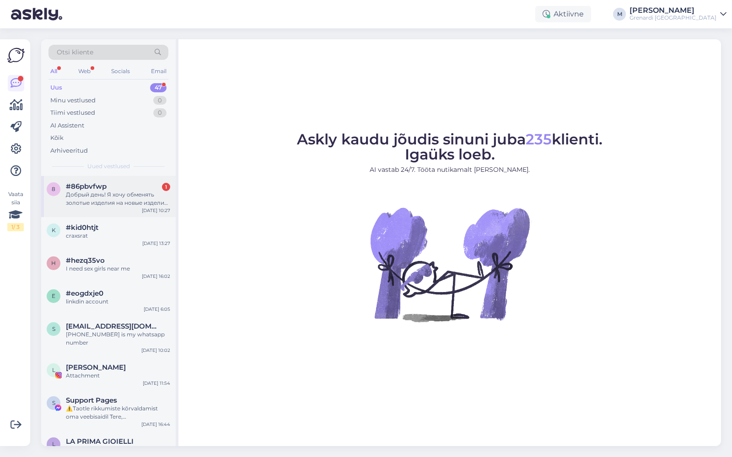 This screenshot has height=457, width=732. I want to click on div: Web, so click(84, 71).